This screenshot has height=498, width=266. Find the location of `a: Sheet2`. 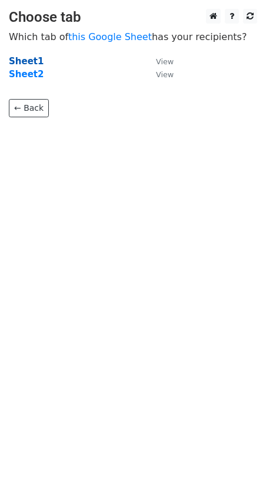

a: Sheet2 is located at coordinates (26, 74).